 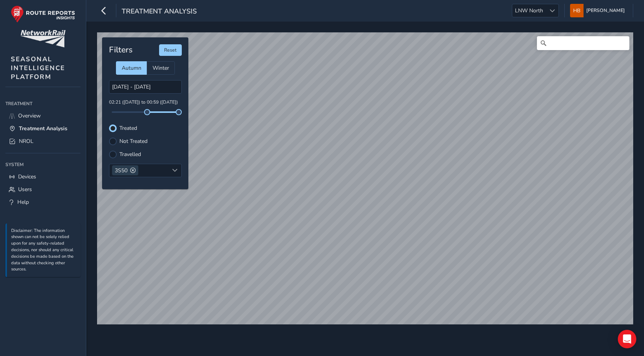 What do you see at coordinates (38, 68) in the screenshot?
I see `span: SEASONAL INTELLIGENCE PLATFORM` at bounding box center [38, 68].